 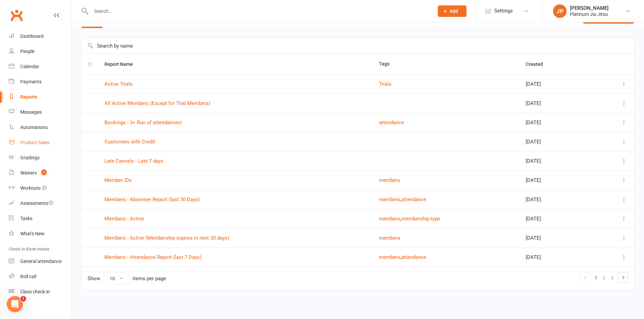 What do you see at coordinates (143, 123) in the screenshot?
I see `a: Bookings - 3+ Run of attendances!` at bounding box center [143, 123].